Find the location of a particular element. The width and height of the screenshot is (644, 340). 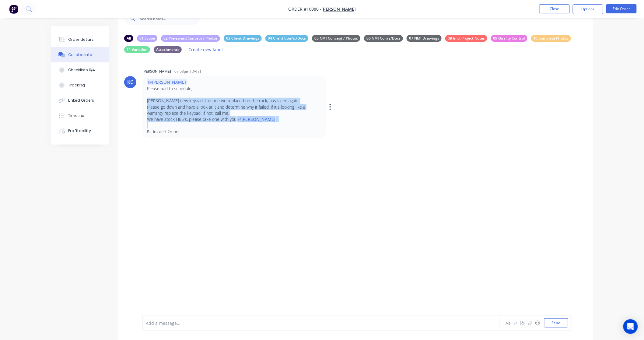

div: Profitability is located at coordinates (80, 131).